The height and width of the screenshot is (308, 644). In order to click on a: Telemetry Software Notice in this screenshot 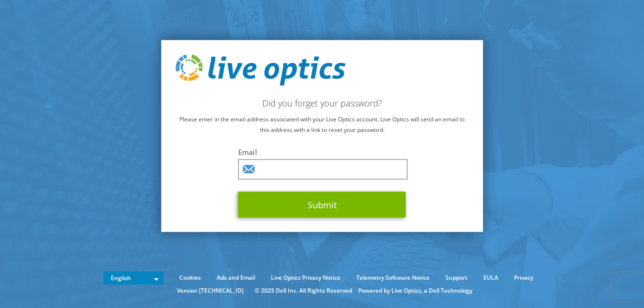, I will do `click(393, 278)`.